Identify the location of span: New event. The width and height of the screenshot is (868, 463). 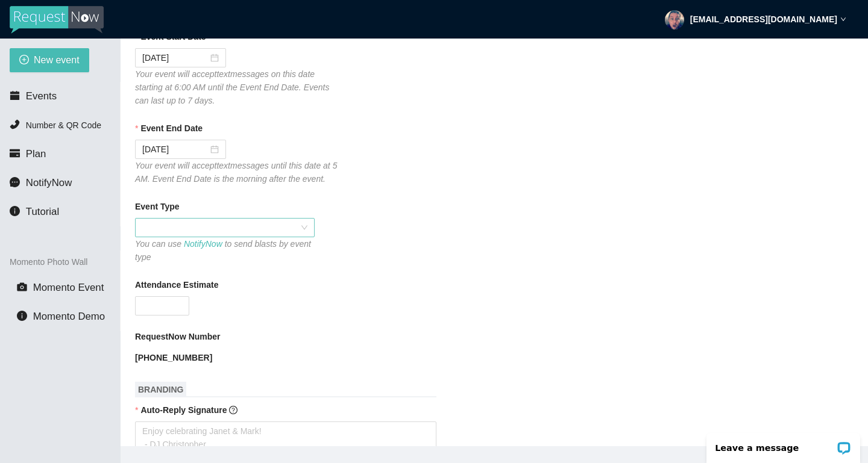
(57, 60).